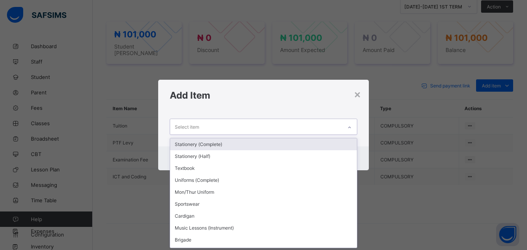 The image size is (527, 250). What do you see at coordinates (264, 240) in the screenshot?
I see `div: Brigade` at bounding box center [264, 240].